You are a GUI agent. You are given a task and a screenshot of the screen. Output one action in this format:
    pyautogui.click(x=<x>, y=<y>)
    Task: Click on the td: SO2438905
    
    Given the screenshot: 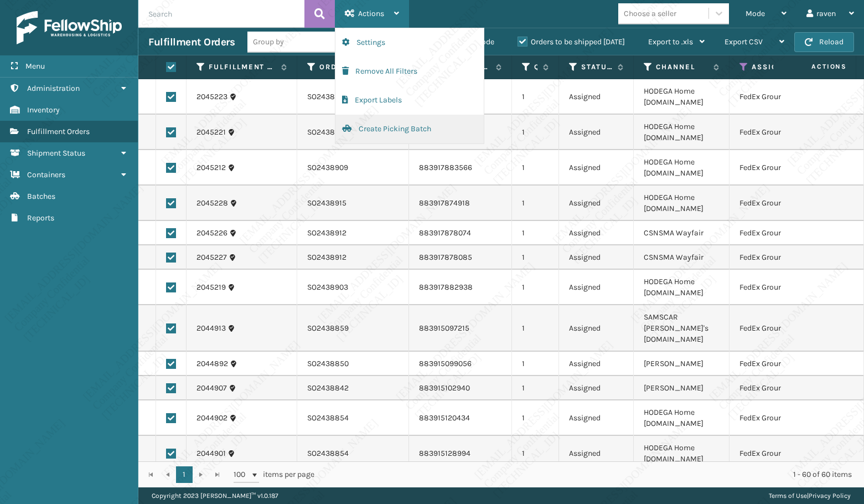 What is the action you would take?
    pyautogui.click(x=353, y=132)
    